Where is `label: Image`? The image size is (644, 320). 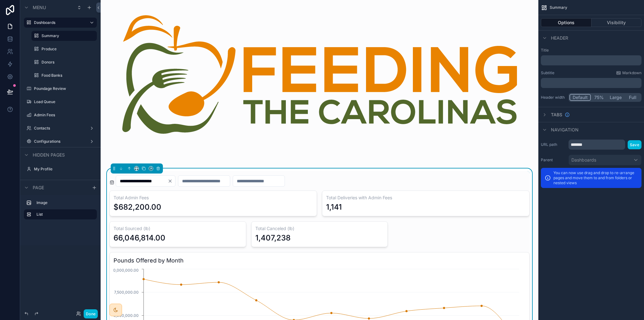 label: Image is located at coordinates (64, 203).